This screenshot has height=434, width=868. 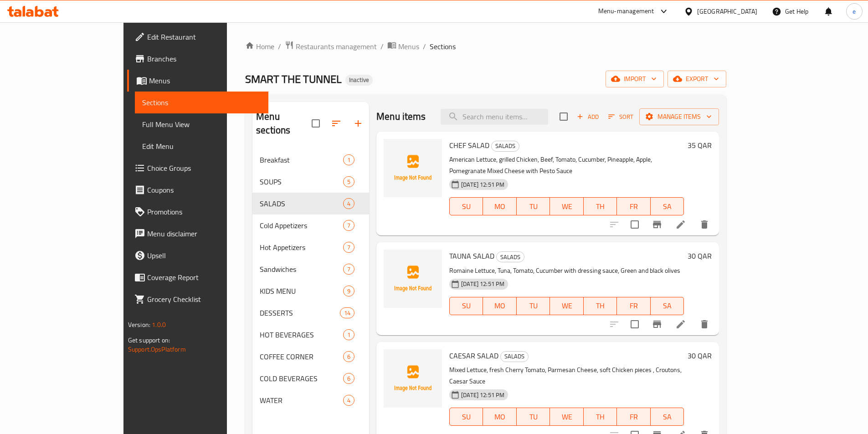 What do you see at coordinates (700, 256) in the screenshot?
I see `h6: 30 QAR` at bounding box center [700, 256].